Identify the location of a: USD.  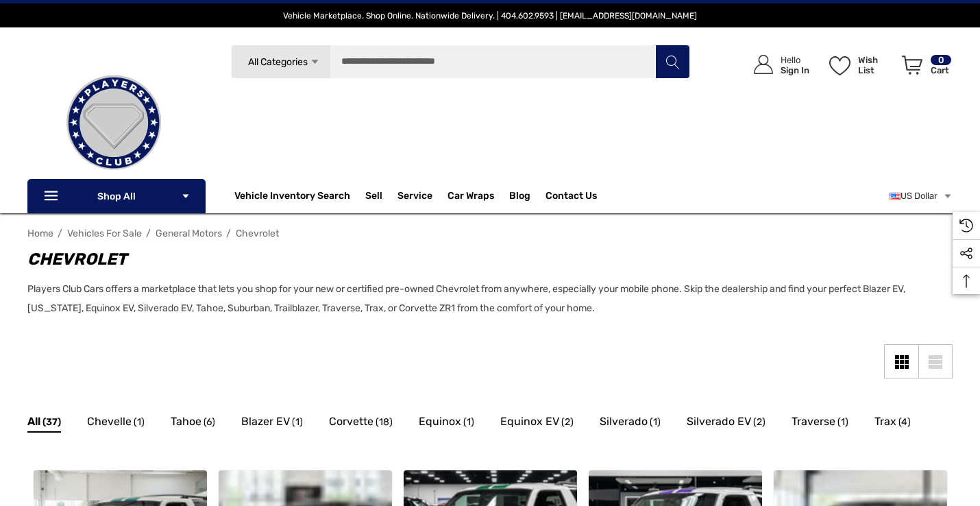
(921, 196).